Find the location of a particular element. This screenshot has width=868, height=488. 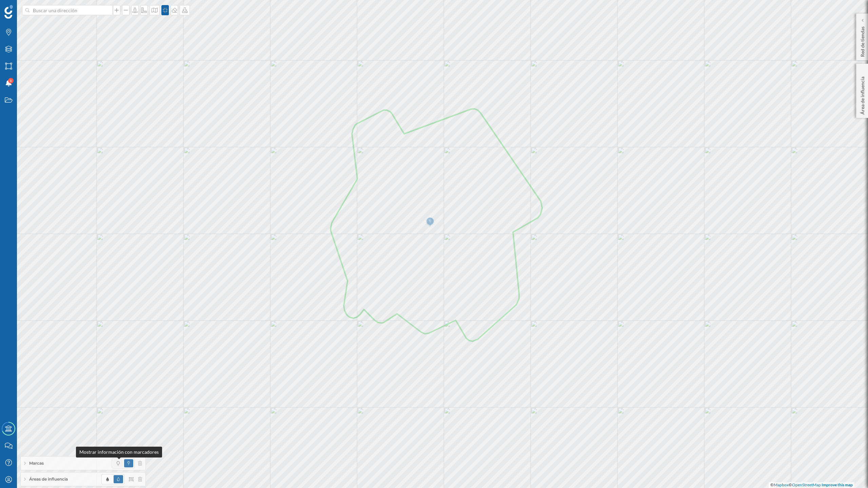

div: Mostrar información con marcadores is located at coordinates (119, 453).